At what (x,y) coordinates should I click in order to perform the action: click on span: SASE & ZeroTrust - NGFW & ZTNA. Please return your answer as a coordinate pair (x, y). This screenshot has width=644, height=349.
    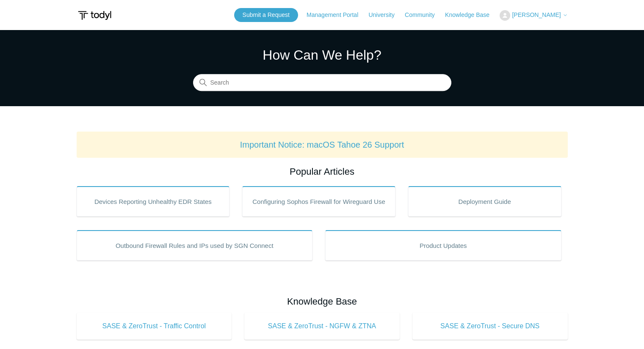
    Looking at the image, I should click on (322, 326).